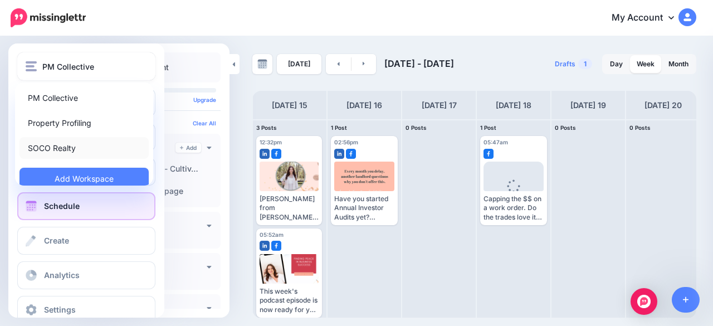 The width and height of the screenshot is (713, 326). I want to click on a: Upgrade, so click(204, 100).